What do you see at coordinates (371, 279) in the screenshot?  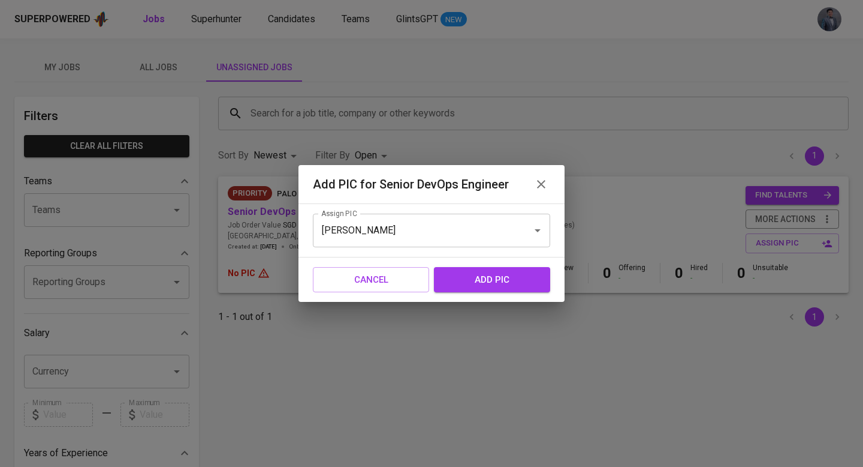 I see `button: Cancel` at bounding box center [371, 279].